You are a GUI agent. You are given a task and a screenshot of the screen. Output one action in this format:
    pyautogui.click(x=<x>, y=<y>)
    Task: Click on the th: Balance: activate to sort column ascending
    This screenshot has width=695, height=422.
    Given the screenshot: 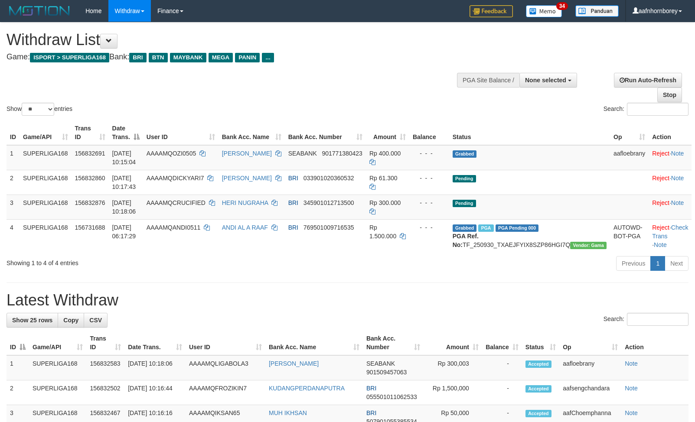 What is the action you would take?
    pyautogui.click(x=502, y=343)
    